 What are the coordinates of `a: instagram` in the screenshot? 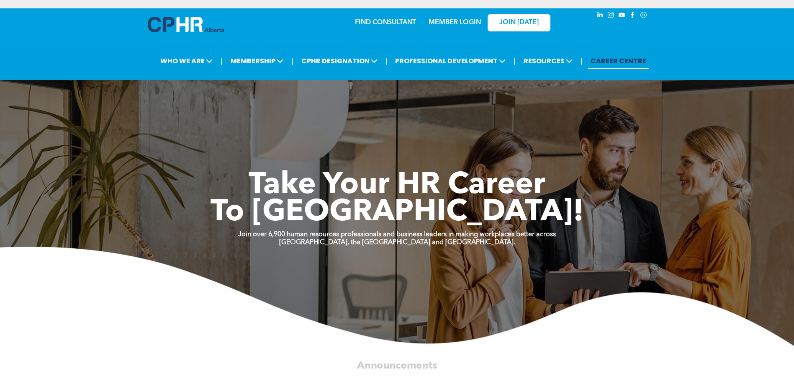 It's located at (611, 16).